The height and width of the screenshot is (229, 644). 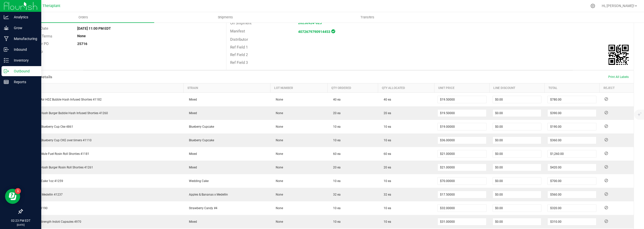 I want to click on span: Ref Field 3, so click(x=239, y=63).